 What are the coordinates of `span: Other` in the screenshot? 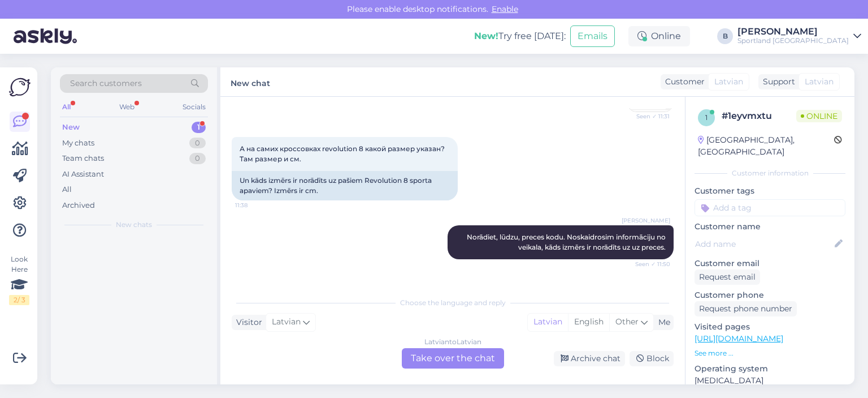 It's located at (627, 321).